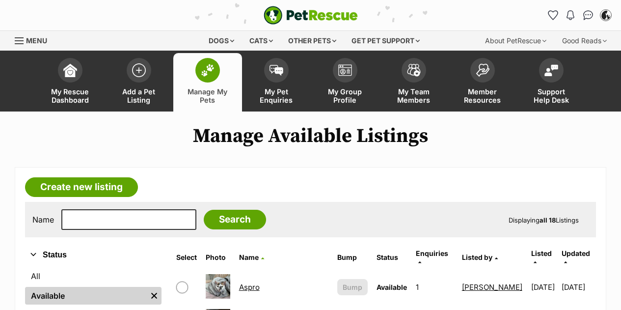  What do you see at coordinates (541, 253) in the screenshot?
I see `span: Listed` at bounding box center [541, 253].